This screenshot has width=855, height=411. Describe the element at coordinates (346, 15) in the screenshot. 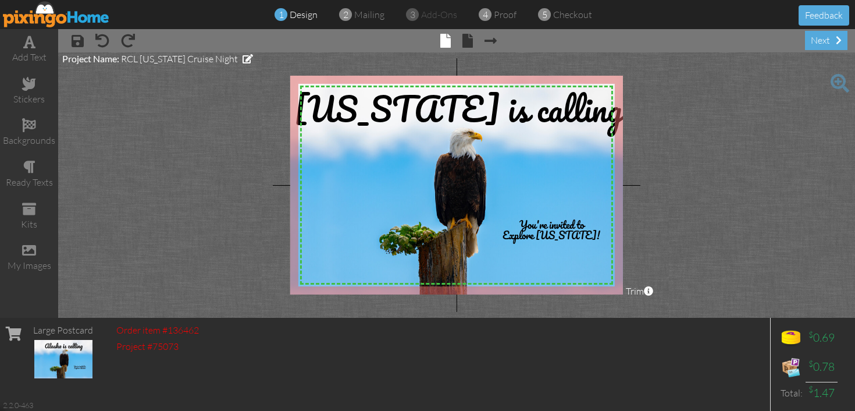

I see `span: 2` at that location.